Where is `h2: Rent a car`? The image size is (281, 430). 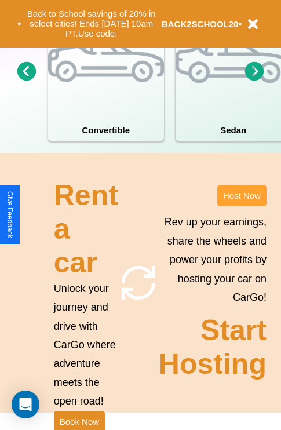 h2: Rent a car is located at coordinates (86, 229).